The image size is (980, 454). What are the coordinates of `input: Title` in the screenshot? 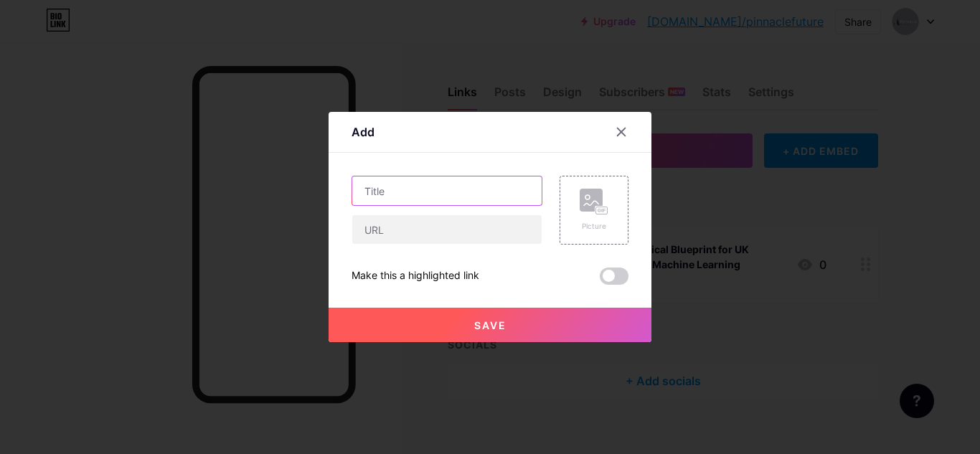 It's located at (447, 191).